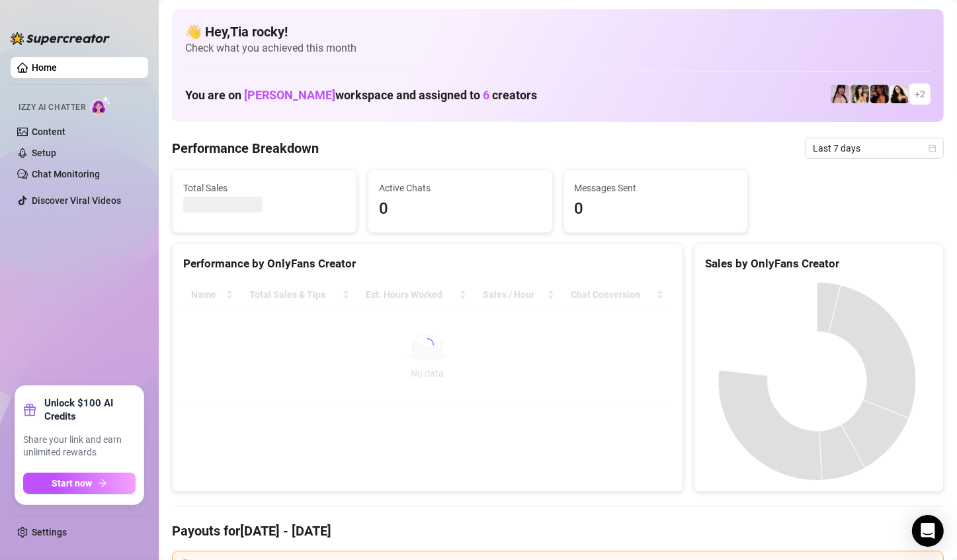  What do you see at coordinates (90, 409) in the screenshot?
I see `strong: Unlock $100 AI Credits` at bounding box center [90, 409].